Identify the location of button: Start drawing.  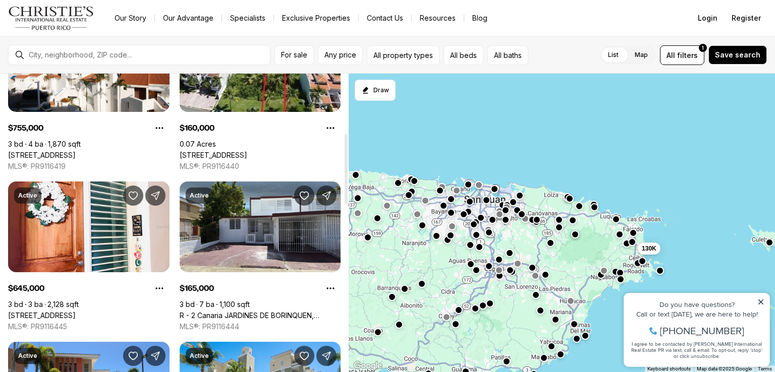
(375, 90).